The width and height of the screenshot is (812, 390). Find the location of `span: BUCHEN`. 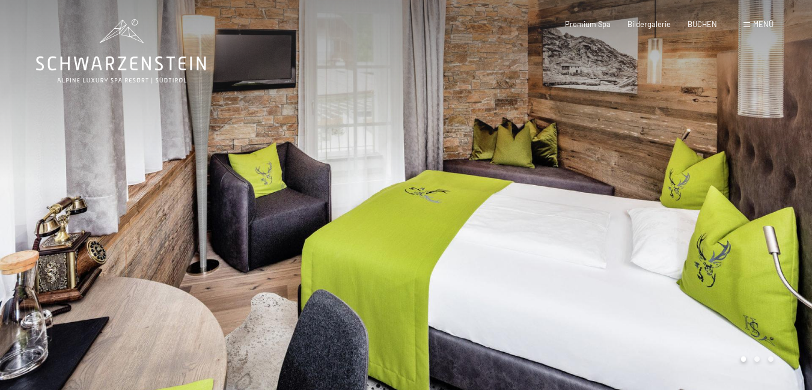

span: BUCHEN is located at coordinates (702, 24).